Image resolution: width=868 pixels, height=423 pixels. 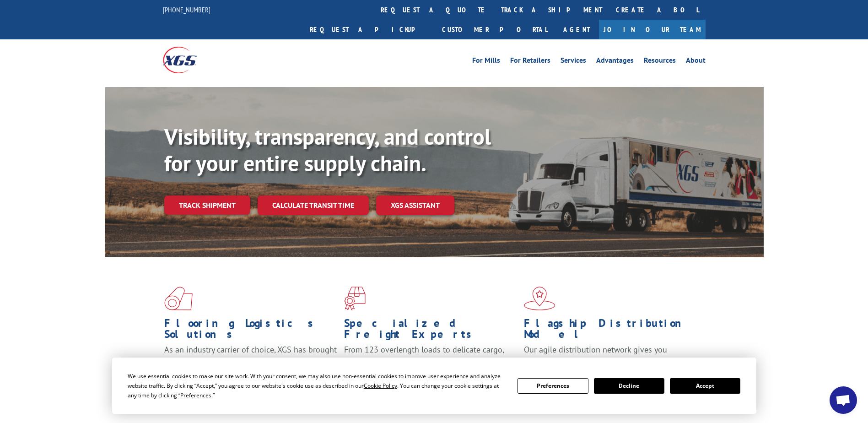 I want to click on img: xgs-icon-total-supply-chain-intelligence-red, so click(x=179, y=299).